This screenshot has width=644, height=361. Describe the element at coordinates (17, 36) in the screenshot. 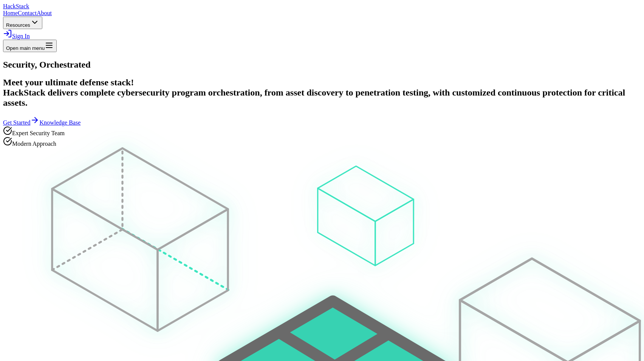

I see `a: Sign In` at that location.